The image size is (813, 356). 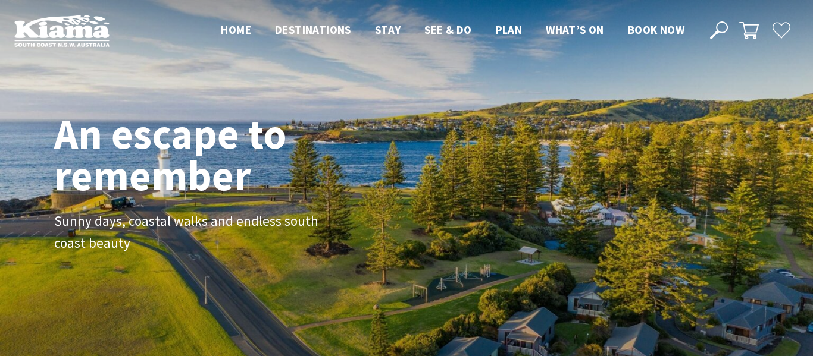 I want to click on p: Sunny days, coastal walks and endless south coast beauty, so click(x=188, y=233).